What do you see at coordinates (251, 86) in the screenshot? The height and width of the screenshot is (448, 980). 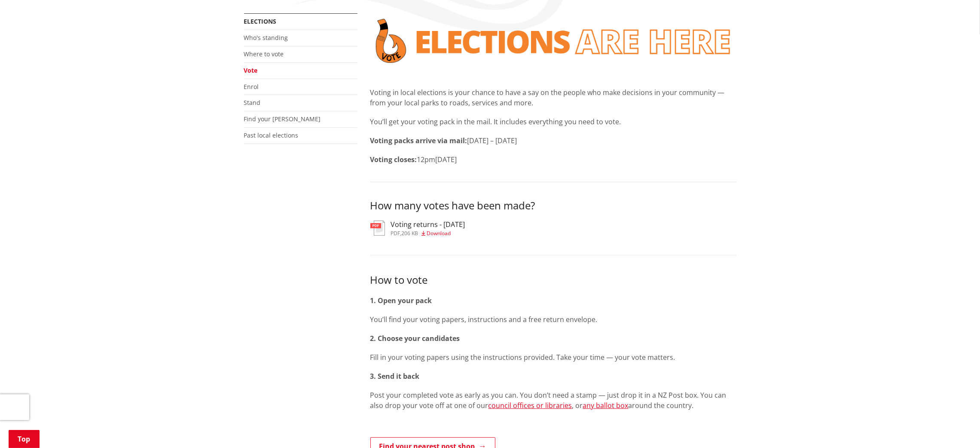 I see `a: Enrol` at bounding box center [251, 86].